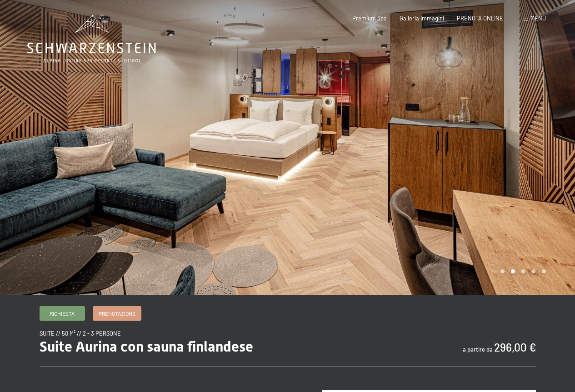  What do you see at coordinates (422, 18) in the screenshot?
I see `span: Galleria immagini` at bounding box center [422, 18].